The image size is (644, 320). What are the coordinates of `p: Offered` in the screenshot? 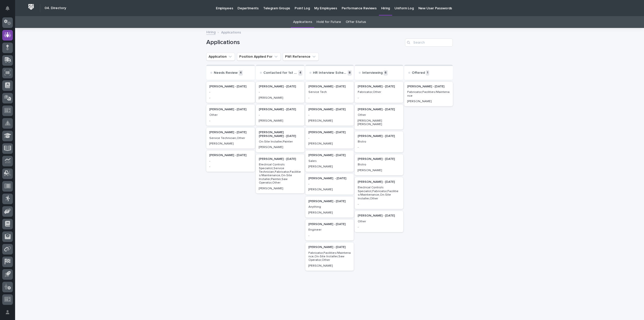 It's located at (419, 73).